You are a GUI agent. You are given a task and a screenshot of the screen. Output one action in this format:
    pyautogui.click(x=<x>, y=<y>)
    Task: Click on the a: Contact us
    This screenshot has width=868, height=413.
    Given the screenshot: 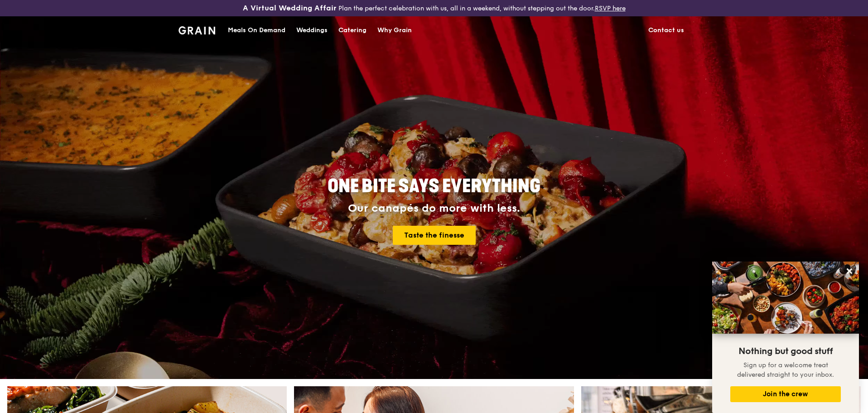 What is the action you would take?
    pyautogui.click(x=665, y=30)
    